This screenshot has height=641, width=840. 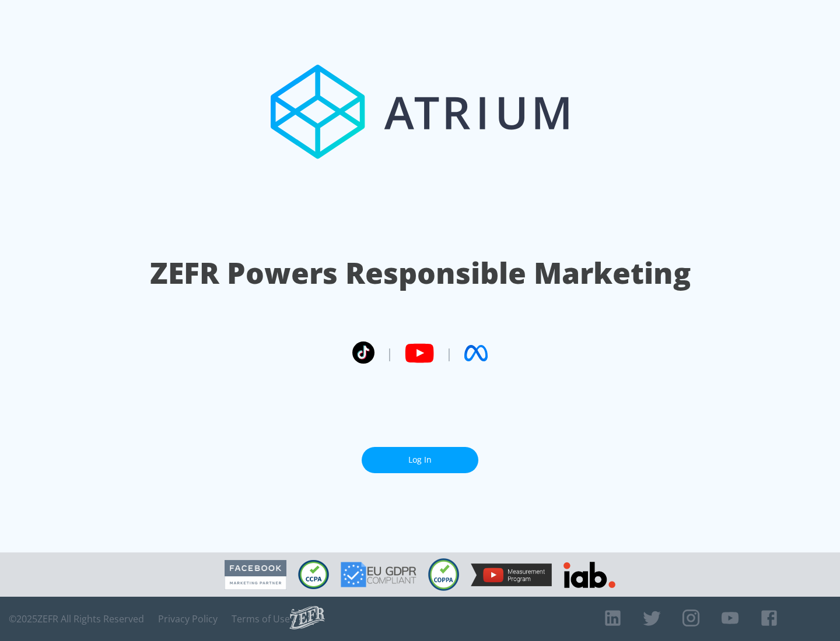 I want to click on a: Privacy Policy, so click(x=188, y=619).